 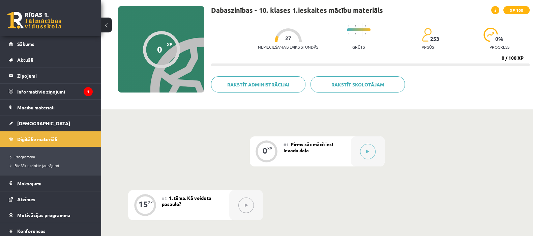 What do you see at coordinates (435, 39) in the screenshot?
I see `span: 253` at bounding box center [435, 39].